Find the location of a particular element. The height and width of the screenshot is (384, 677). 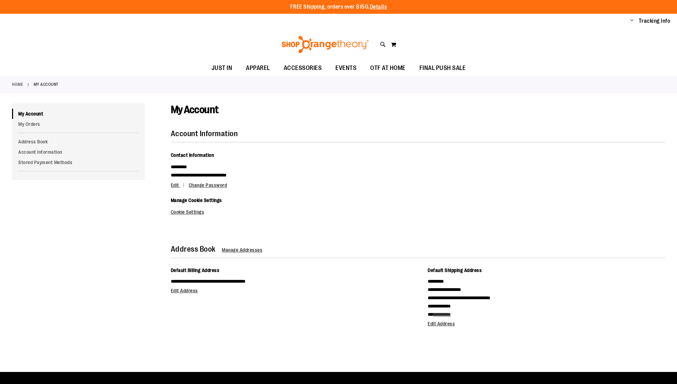

a: Change Password is located at coordinates (208, 185).